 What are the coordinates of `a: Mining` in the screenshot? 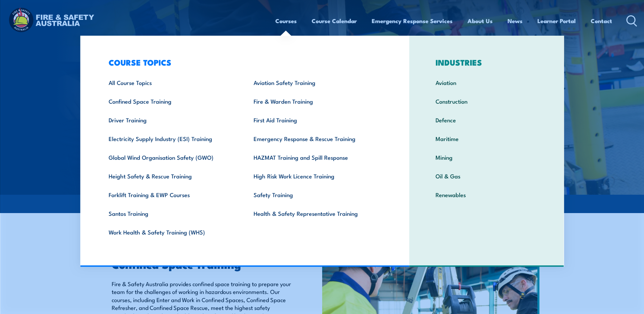 It's located at (486, 157).